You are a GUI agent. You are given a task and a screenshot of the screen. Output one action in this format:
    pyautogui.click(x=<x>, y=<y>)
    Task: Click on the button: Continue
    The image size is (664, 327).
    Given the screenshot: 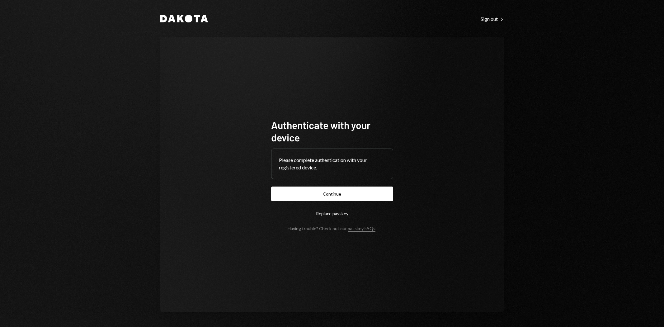 What is the action you would take?
    pyautogui.click(x=332, y=194)
    